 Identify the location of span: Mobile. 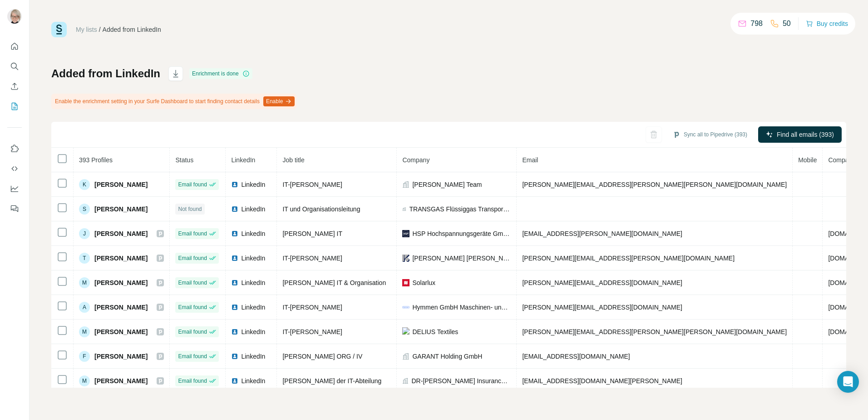
(808, 160).